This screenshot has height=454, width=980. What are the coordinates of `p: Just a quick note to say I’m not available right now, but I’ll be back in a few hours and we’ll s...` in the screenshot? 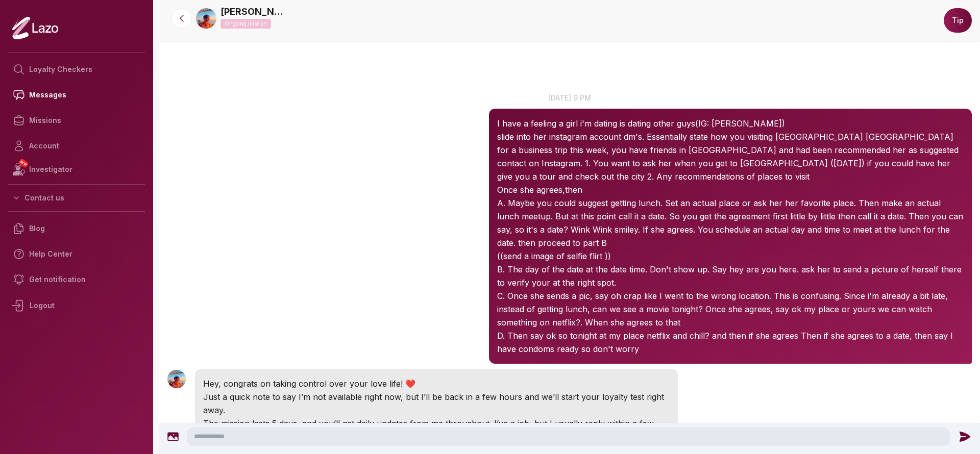 It's located at (437, 404).